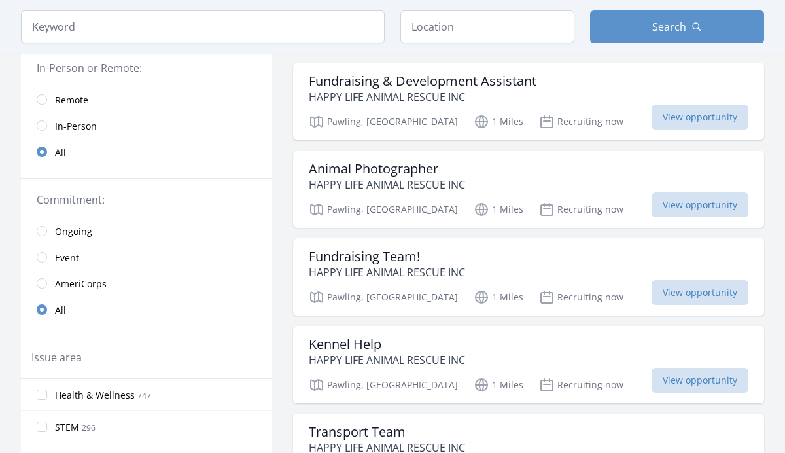 The image size is (785, 453). I want to click on span: 747, so click(144, 395).